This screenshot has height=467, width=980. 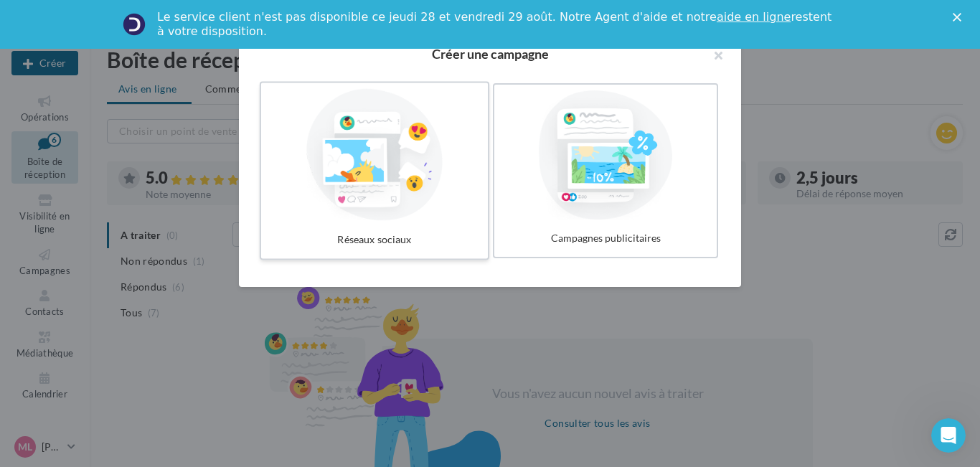 What do you see at coordinates (605, 238) in the screenshot?
I see `div: Campagnes publicitaires` at bounding box center [605, 238].